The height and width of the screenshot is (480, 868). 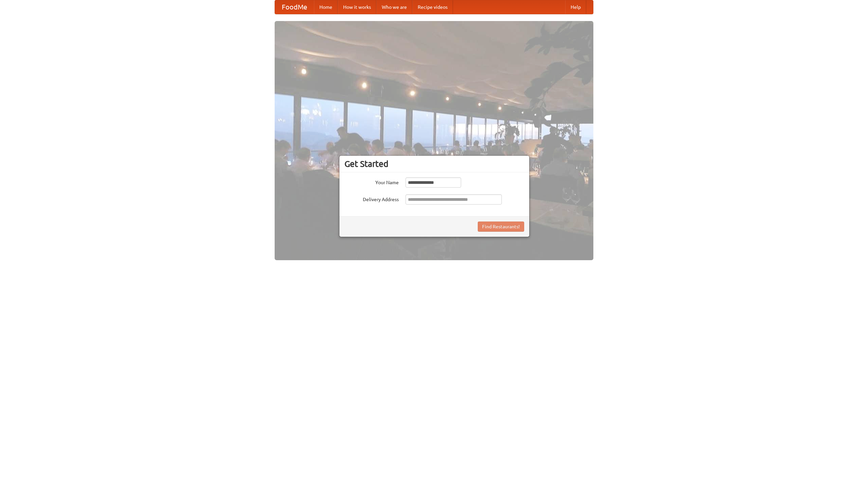 I want to click on h3: Get Started, so click(x=434, y=164).